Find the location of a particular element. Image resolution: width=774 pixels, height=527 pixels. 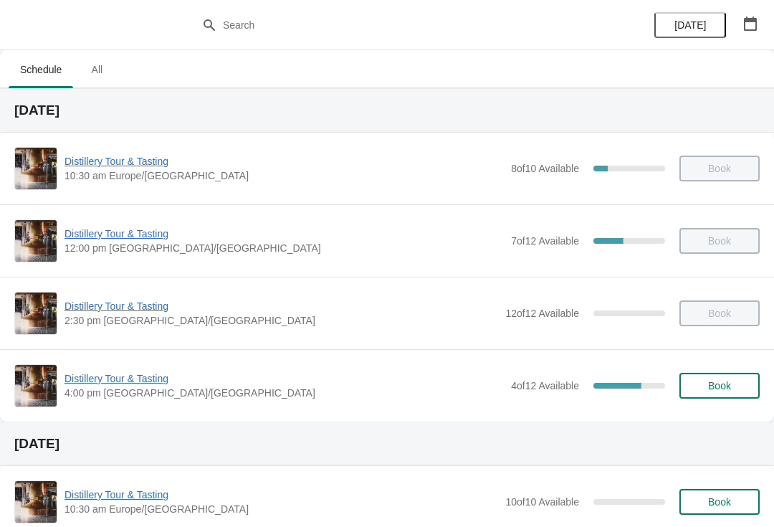

span: 10 of 10 Available is located at coordinates (542, 502).